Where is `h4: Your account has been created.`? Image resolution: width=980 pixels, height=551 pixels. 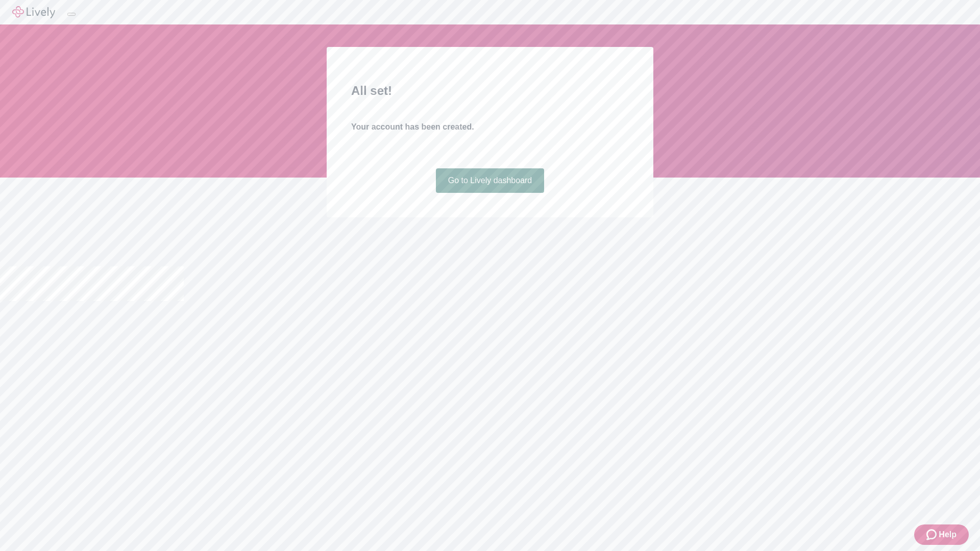 h4: Your account has been created. is located at coordinates (490, 127).